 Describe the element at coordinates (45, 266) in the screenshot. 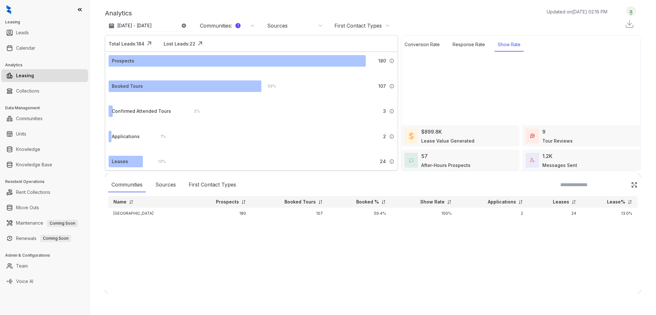

I see `li: Team` at that location.